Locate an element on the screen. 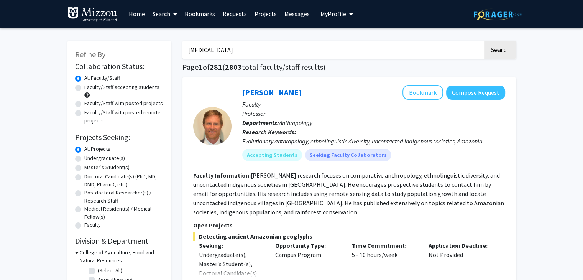  span: 1 is located at coordinates (201, 67).